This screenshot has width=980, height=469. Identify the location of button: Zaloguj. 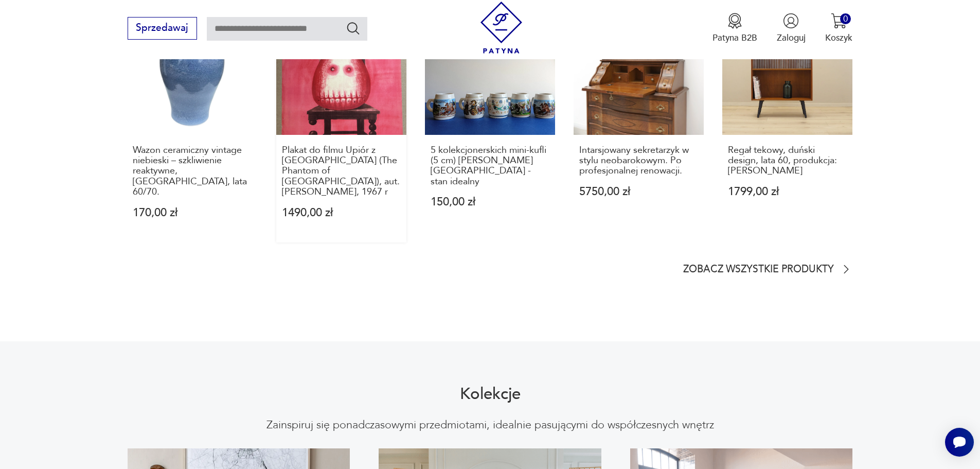
(792, 28).